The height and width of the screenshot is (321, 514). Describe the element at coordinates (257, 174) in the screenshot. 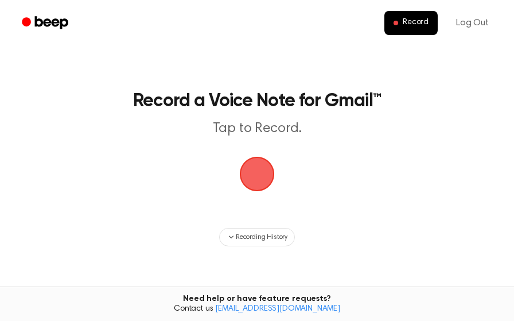

I see `img: Beep Logo` at that location.